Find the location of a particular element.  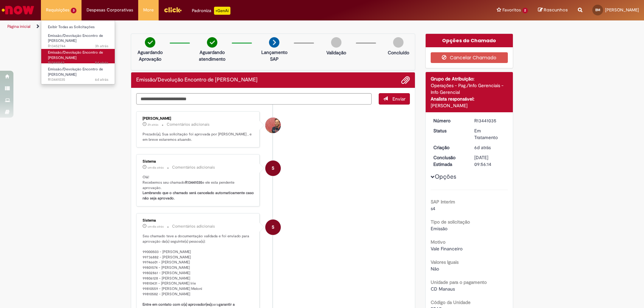

b: Valores Iguais is located at coordinates (444, 262).